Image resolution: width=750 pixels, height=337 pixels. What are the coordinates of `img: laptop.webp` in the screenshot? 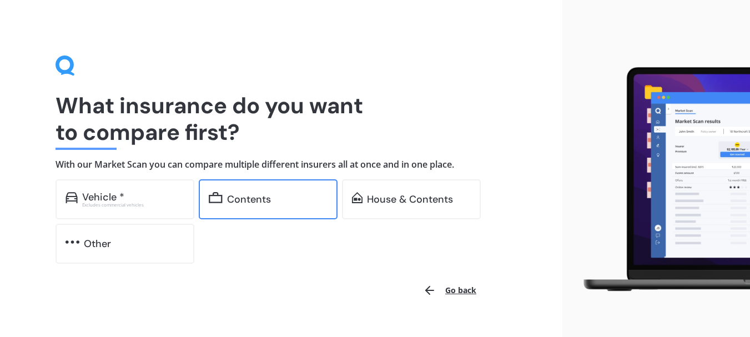 It's located at (661, 179).